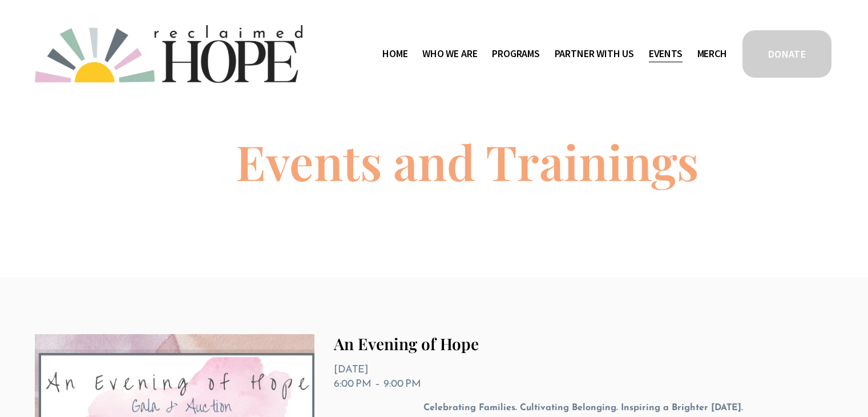 The width and height of the screenshot is (868, 417). Describe the element at coordinates (712, 54) in the screenshot. I see `a: Merch` at that location.